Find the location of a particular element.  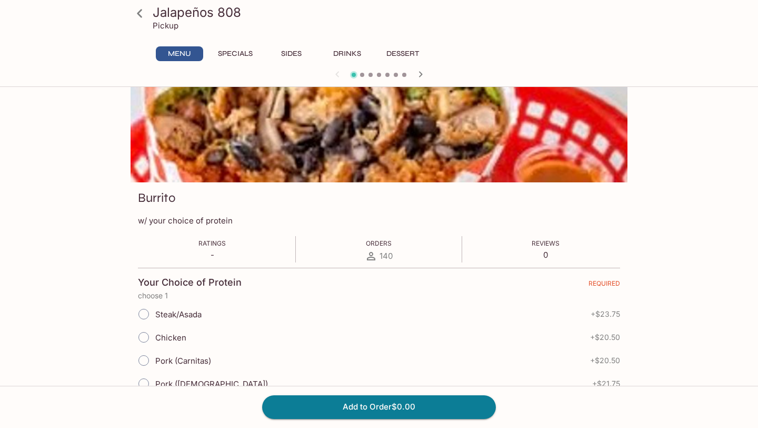

span: Orders is located at coordinates (379, 243).